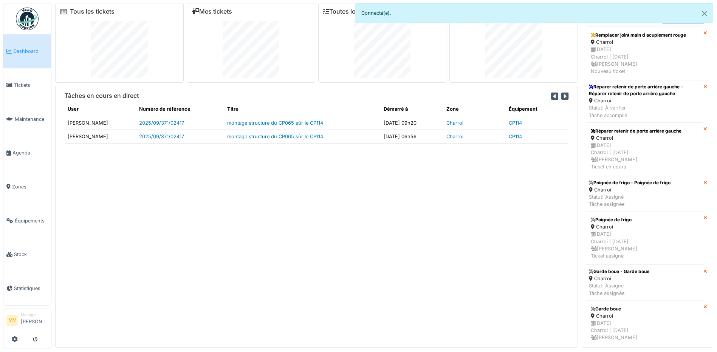 This screenshot has height=352, width=717. I want to click on span: Statistiques, so click(31, 288).